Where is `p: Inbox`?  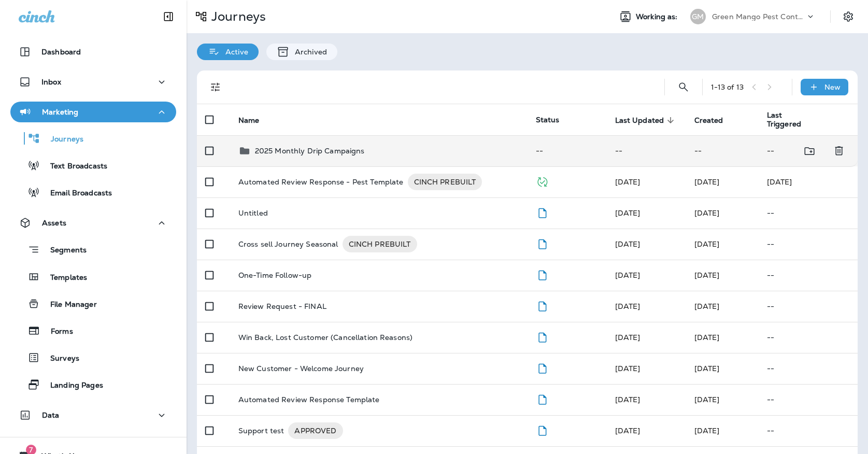 p: Inbox is located at coordinates (51, 82).